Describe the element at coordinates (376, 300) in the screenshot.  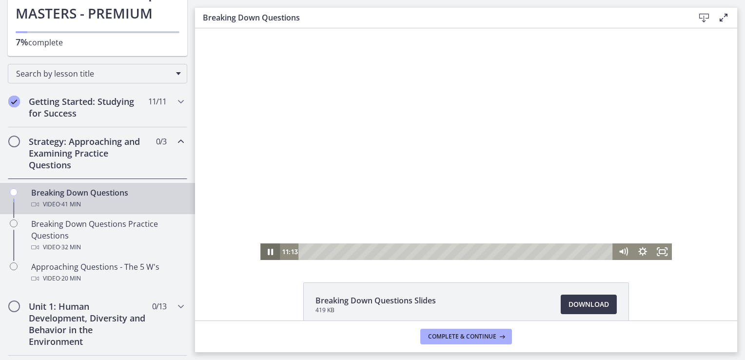
I see `span: Breaking Down Questions Slides` at that location.